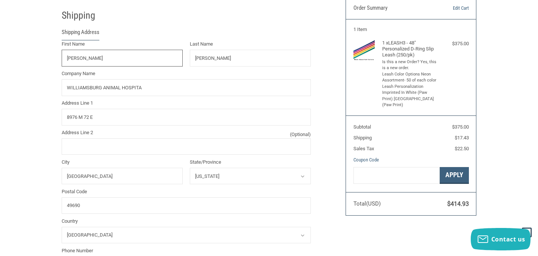  I want to click on label: Address Line 1, so click(186, 103).